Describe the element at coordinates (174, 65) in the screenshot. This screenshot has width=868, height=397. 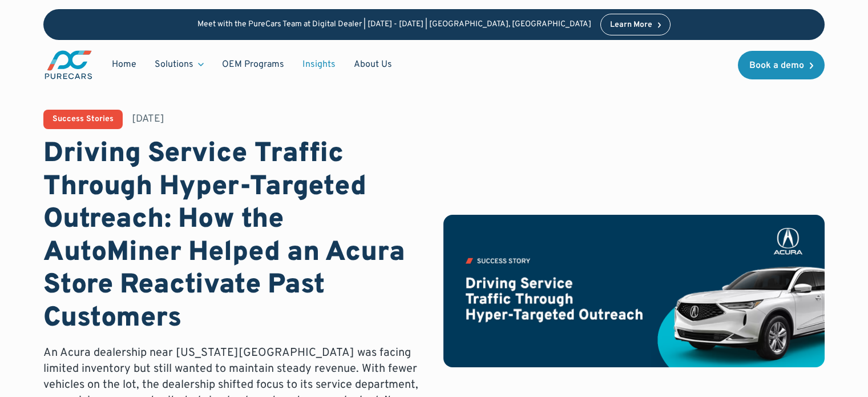
I see `div: Solutions` at that location.